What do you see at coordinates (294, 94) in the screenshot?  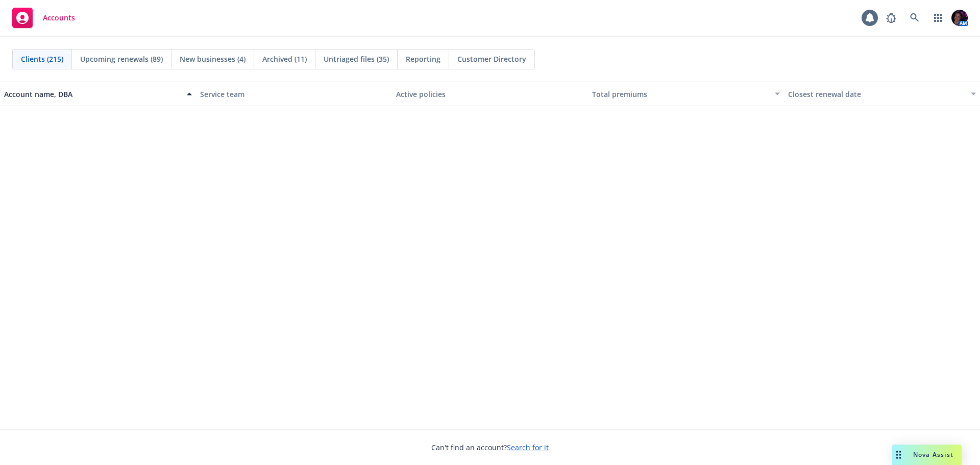 I see `div: Service team` at bounding box center [294, 94].